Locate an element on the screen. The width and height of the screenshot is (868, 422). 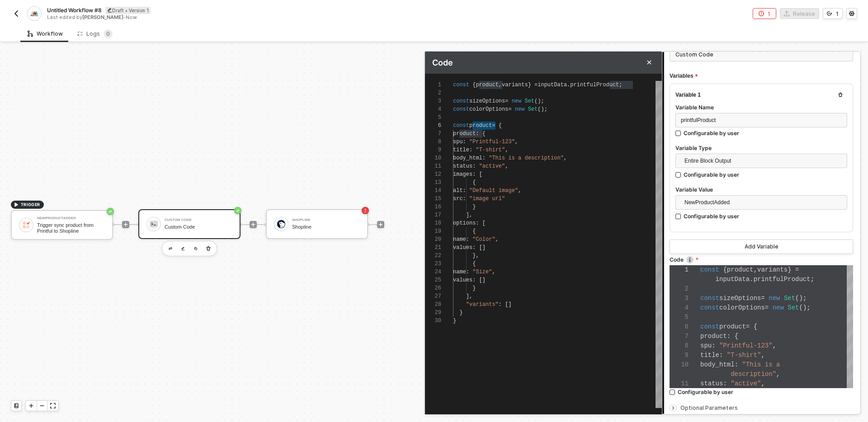
span: "This is a is located at coordinates (760, 365).